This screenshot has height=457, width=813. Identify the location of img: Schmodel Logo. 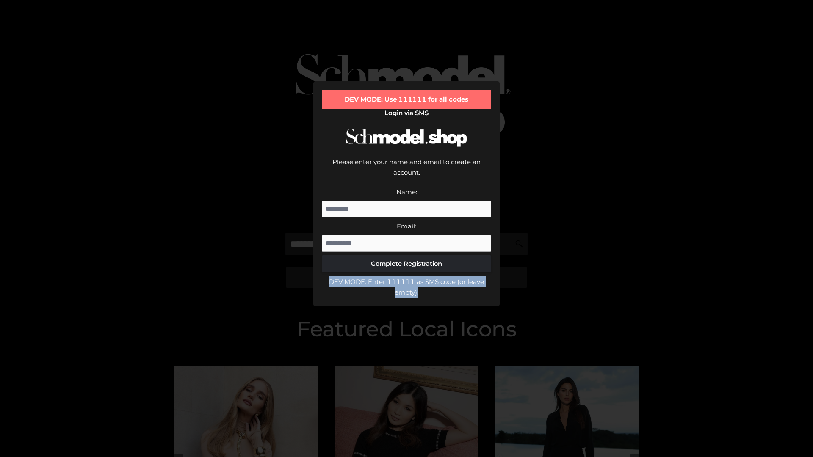
(406, 138).